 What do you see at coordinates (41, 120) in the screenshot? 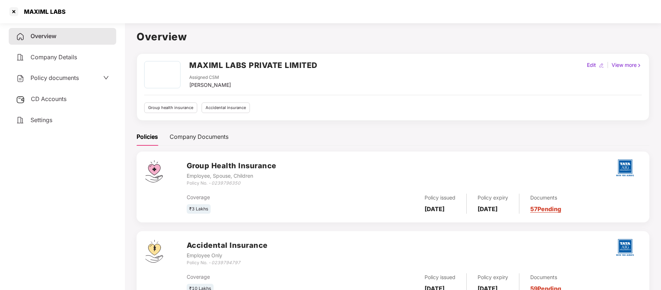
I see `span: Settings` at bounding box center [41, 120].